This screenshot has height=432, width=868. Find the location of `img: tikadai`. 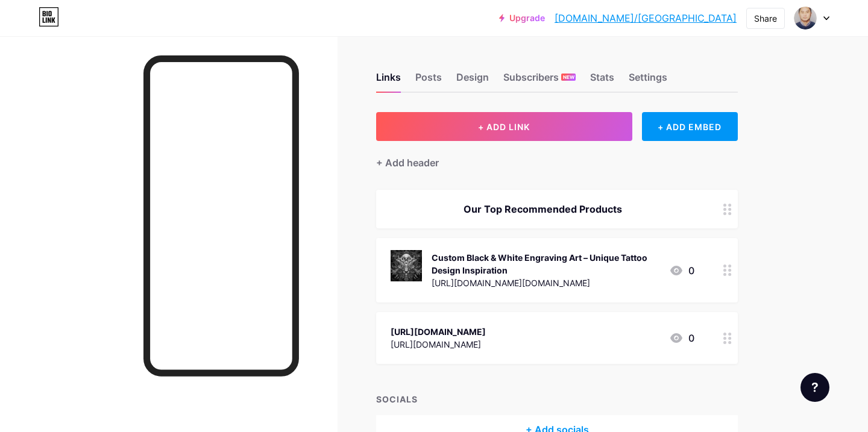

img: tikadai is located at coordinates (805, 18).